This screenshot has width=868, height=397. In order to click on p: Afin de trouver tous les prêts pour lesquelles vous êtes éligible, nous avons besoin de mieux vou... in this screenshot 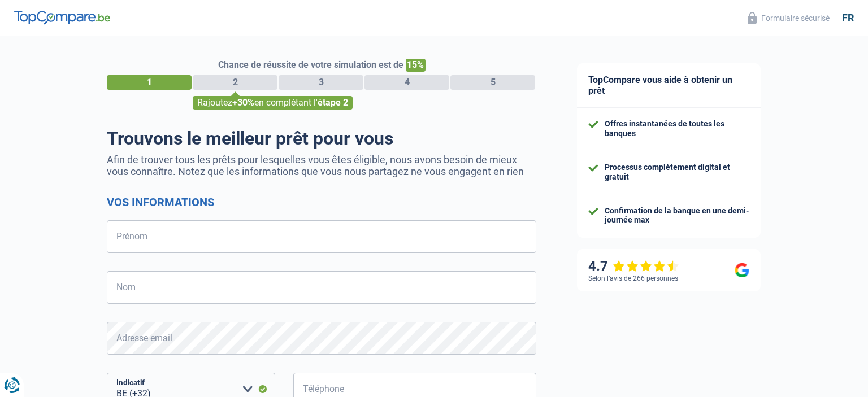, I will do `click(322, 166)`.